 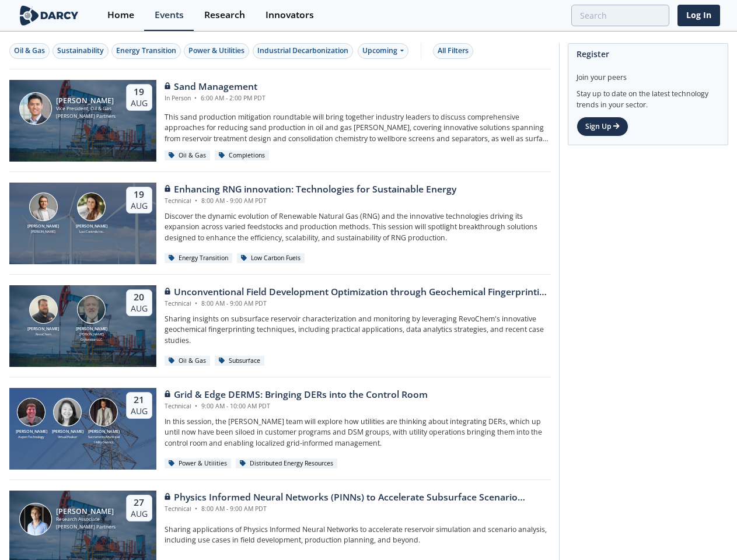 I want to click on div: Grid & Edge DERMS: Bringing DERs into the Control Room, so click(x=296, y=395).